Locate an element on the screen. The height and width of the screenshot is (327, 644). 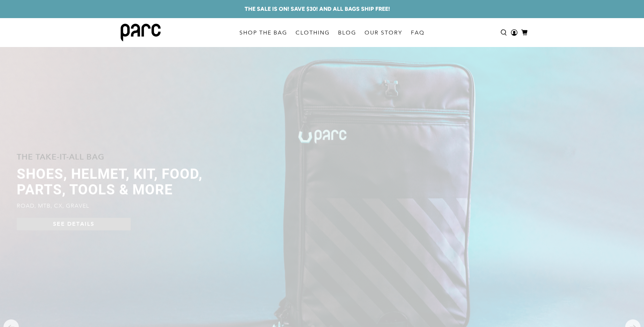
a: parc bag logo is located at coordinates (140, 33).